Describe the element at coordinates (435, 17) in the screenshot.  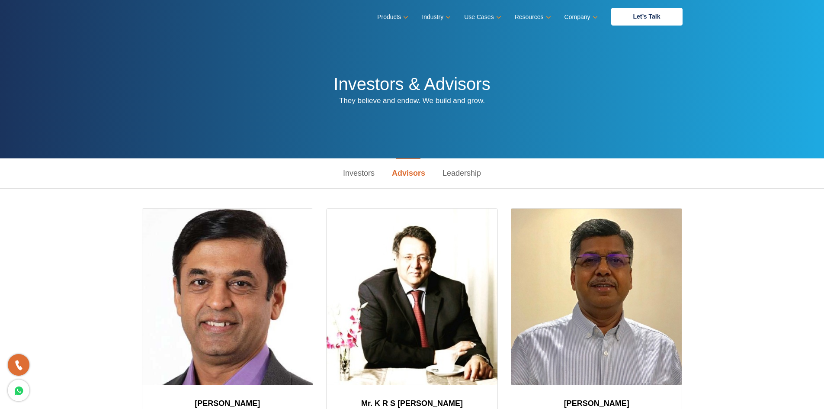
I see `a: Industry` at that location.